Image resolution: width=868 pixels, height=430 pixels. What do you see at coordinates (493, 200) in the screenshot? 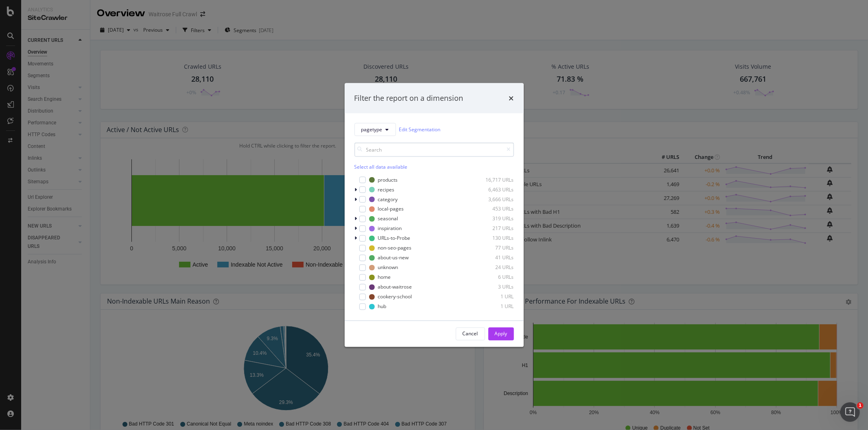
I see `div: 3,666 URLs` at bounding box center [493, 200].